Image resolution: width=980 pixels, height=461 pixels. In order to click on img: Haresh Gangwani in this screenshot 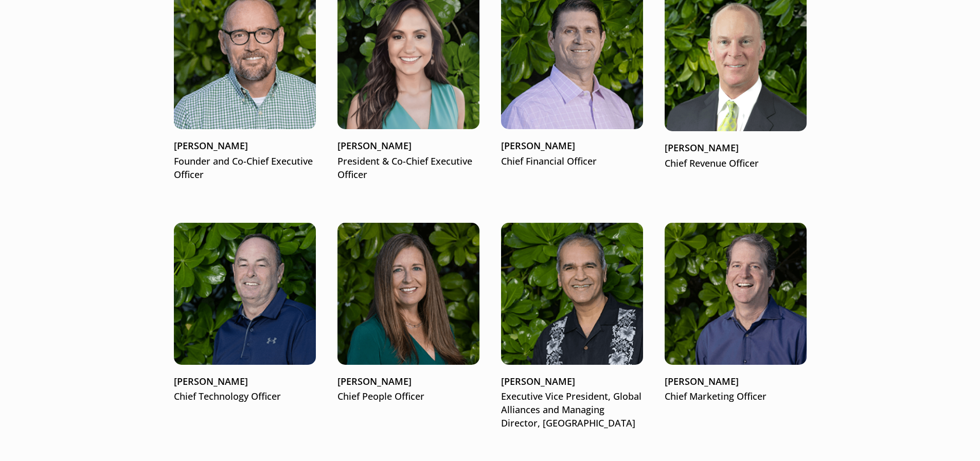, I will do `click(572, 293)`.